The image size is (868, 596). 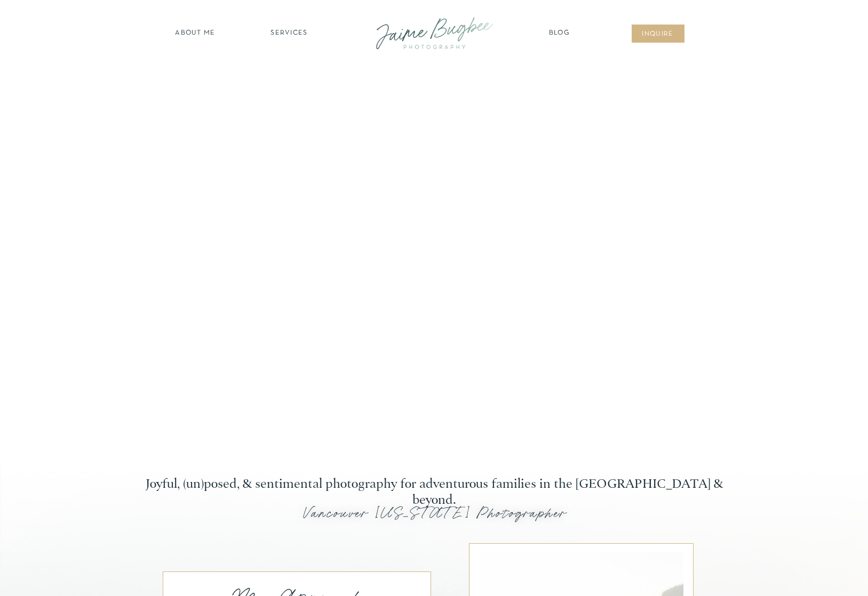 What do you see at coordinates (195, 34) in the screenshot?
I see `a: about ME` at bounding box center [195, 34].